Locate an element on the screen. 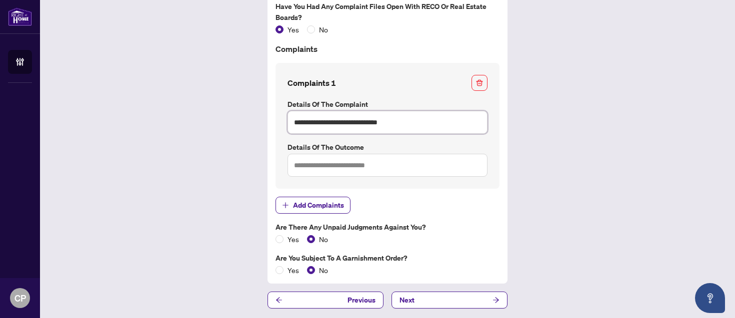 The image size is (735, 318). h4: Complaints 1 is located at coordinates (311, 83).